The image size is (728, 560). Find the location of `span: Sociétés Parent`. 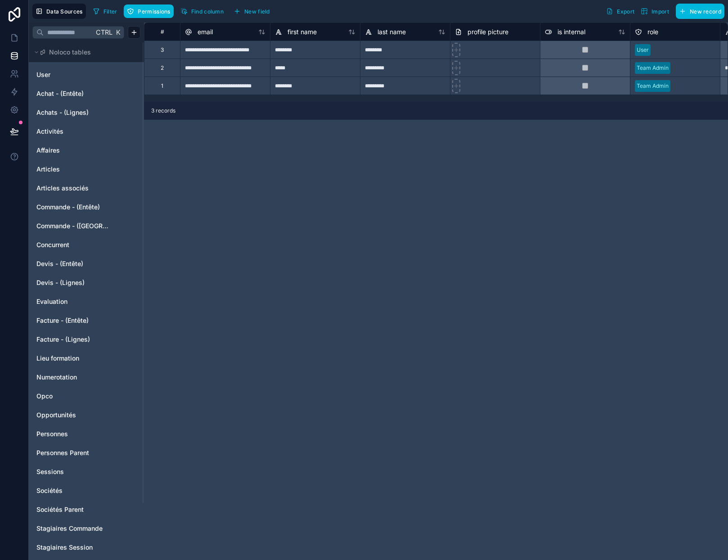

span: Sociétés Parent is located at coordinates (60, 509).